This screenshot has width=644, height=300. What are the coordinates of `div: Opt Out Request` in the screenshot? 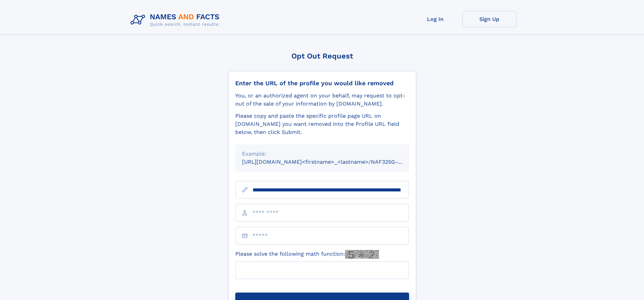 It's located at (322, 56).